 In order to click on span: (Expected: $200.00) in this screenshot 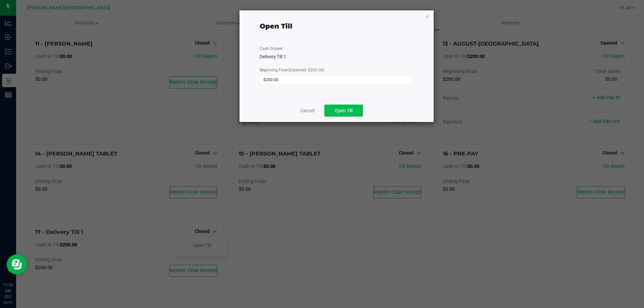, I will do `click(306, 70)`.